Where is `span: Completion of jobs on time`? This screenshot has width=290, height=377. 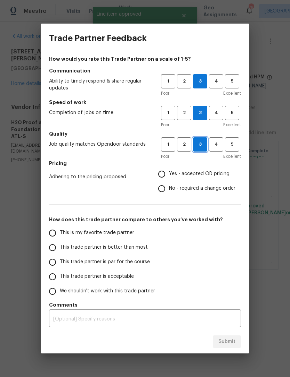 span: Completion of jobs on time is located at coordinates (99, 113).